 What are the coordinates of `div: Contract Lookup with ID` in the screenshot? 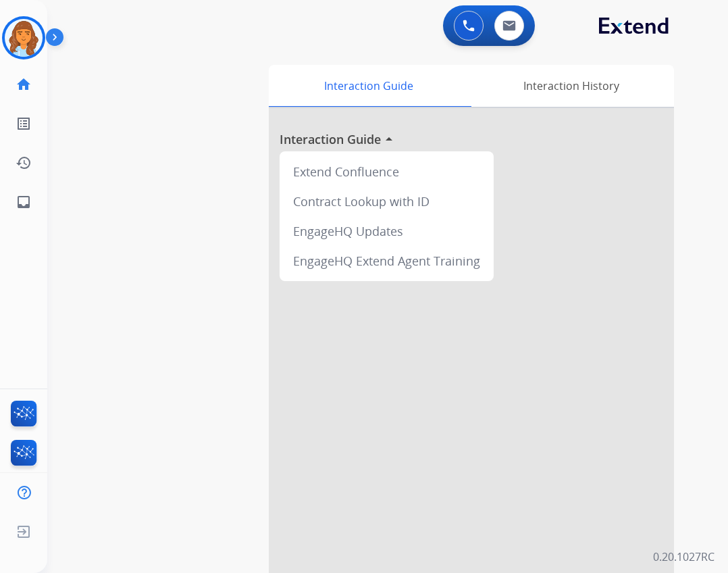 It's located at (386, 201).